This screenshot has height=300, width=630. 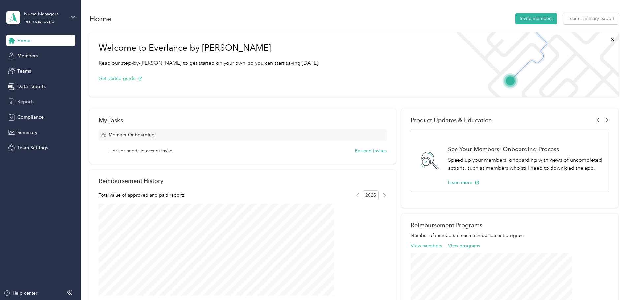 What do you see at coordinates (464, 246) in the screenshot?
I see `button: View programs` at bounding box center [464, 246].